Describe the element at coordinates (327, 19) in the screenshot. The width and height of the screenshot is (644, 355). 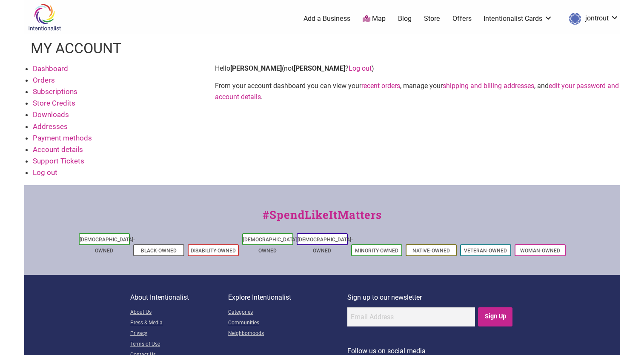
I see `a: Add a Business` at that location.